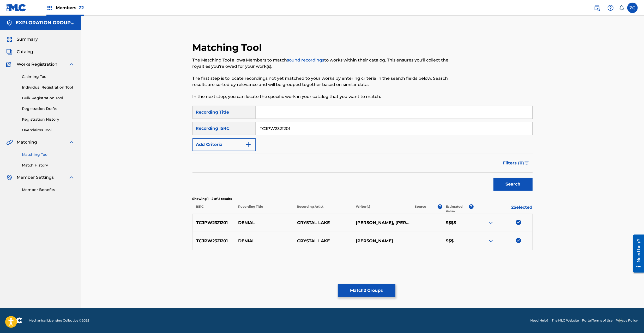 The height and width of the screenshot is (333, 644). What do you see at coordinates (513, 184) in the screenshot?
I see `button: Search` at bounding box center [513, 184].